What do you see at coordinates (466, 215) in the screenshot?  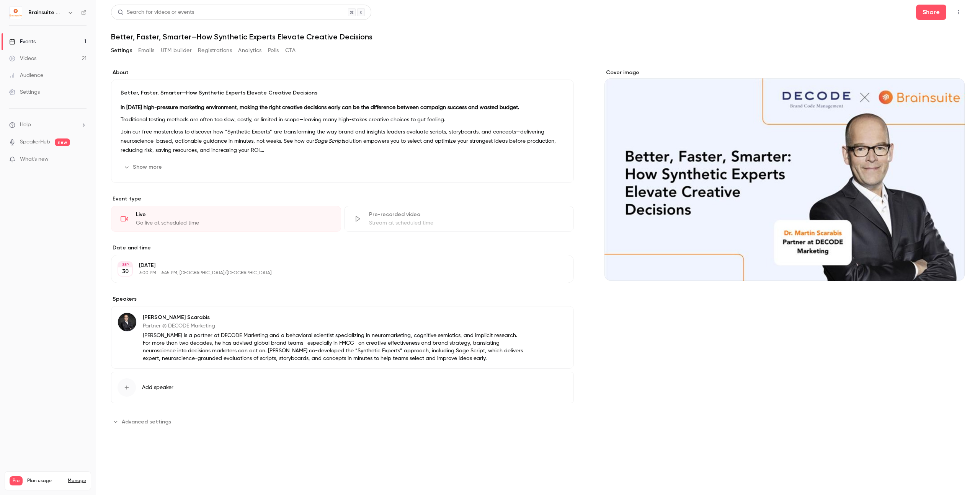 I see `div: Pre-recorded video` at bounding box center [466, 215].